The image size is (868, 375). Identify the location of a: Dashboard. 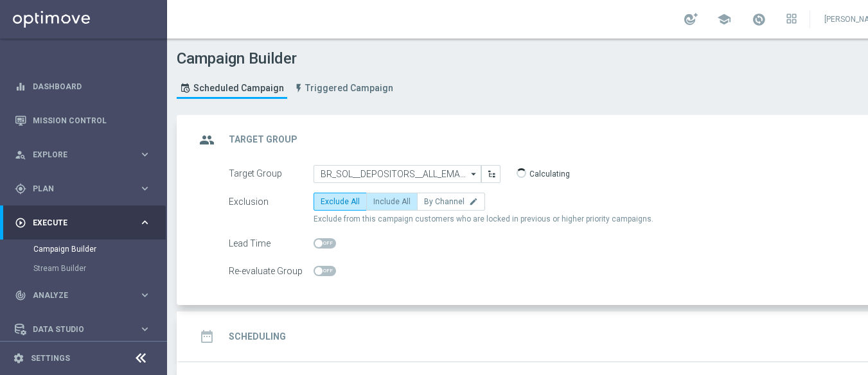
(92, 86).